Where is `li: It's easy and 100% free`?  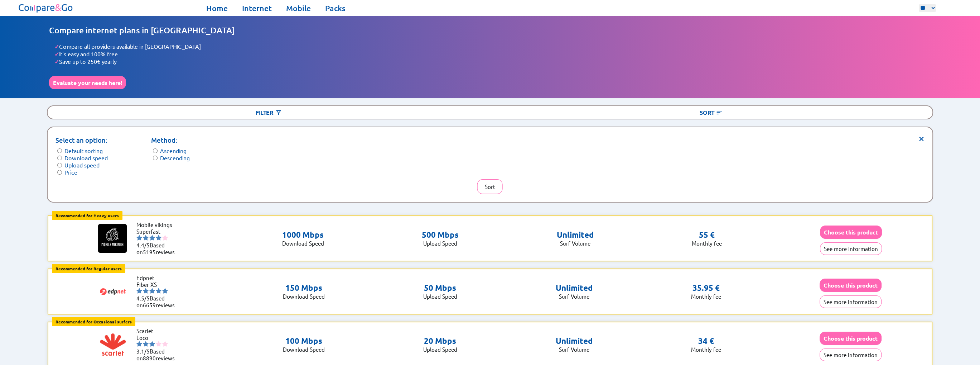
li: It's easy and 100% free is located at coordinates (493, 54).